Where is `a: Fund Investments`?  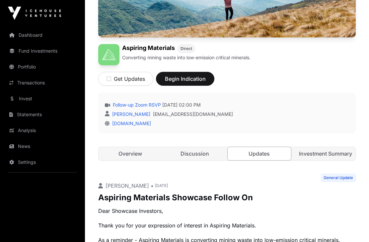
a: Fund Investments is located at coordinates (42, 51).